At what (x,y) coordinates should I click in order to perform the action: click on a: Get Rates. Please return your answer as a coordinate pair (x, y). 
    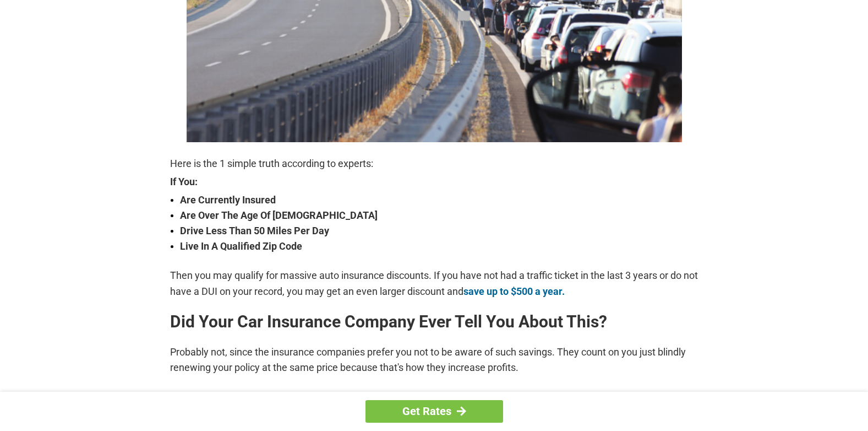
    Looking at the image, I should click on (434, 411).